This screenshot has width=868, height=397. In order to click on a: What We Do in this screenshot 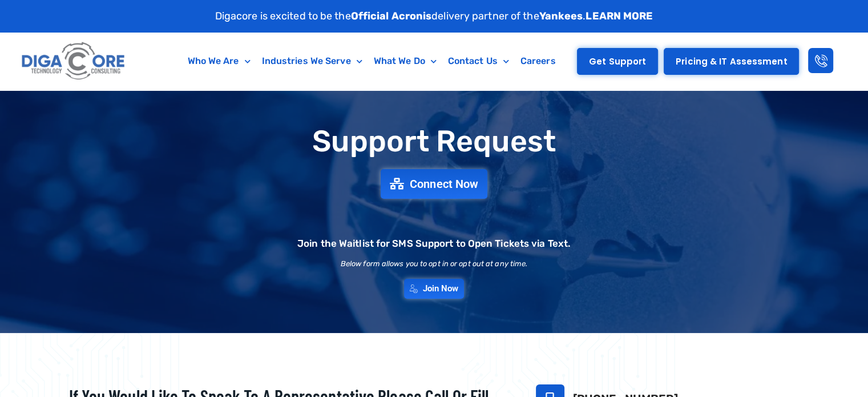, I will do `click(405, 61)`.